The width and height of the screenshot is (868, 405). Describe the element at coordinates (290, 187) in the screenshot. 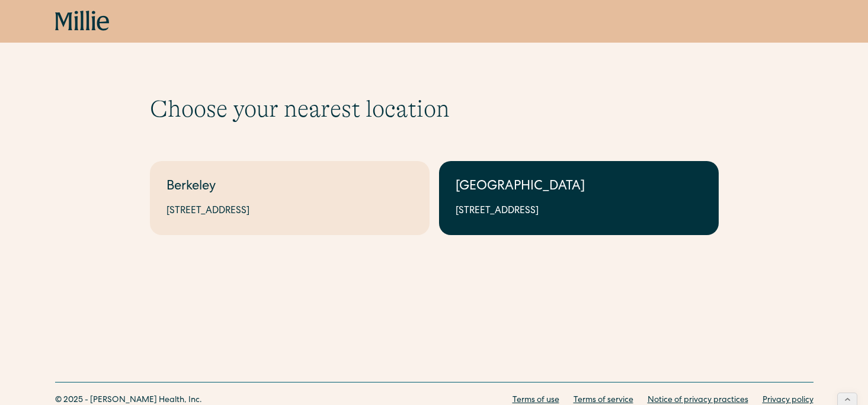

I see `div: Berkeley` at that location.